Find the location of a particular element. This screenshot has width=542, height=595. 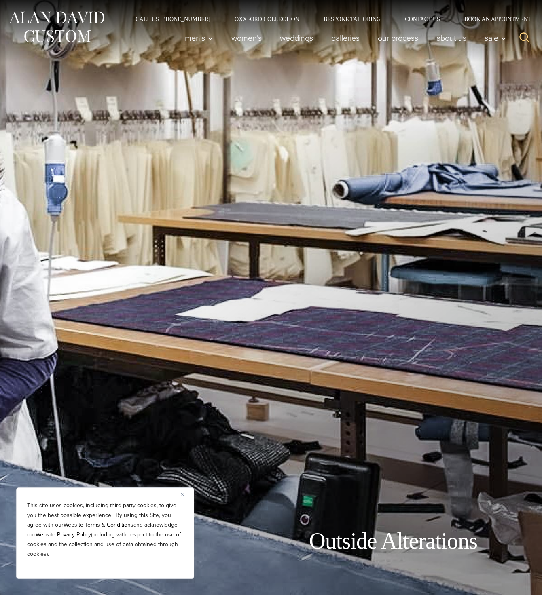

img: Close is located at coordinates (182, 494).